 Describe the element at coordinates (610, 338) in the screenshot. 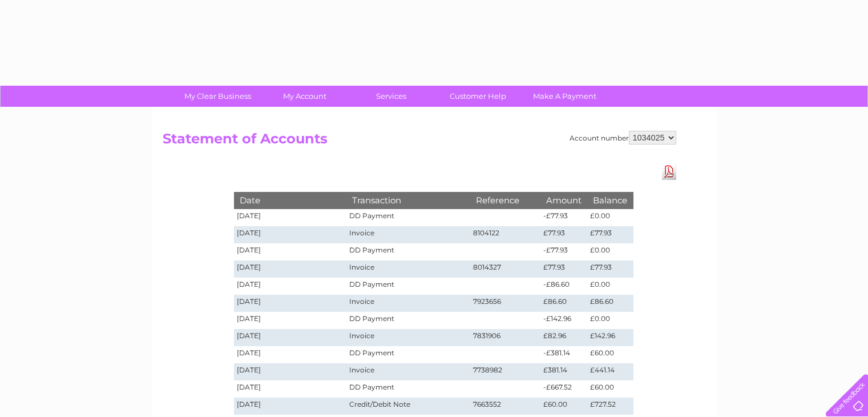

I see `td: £142.96` at that location.